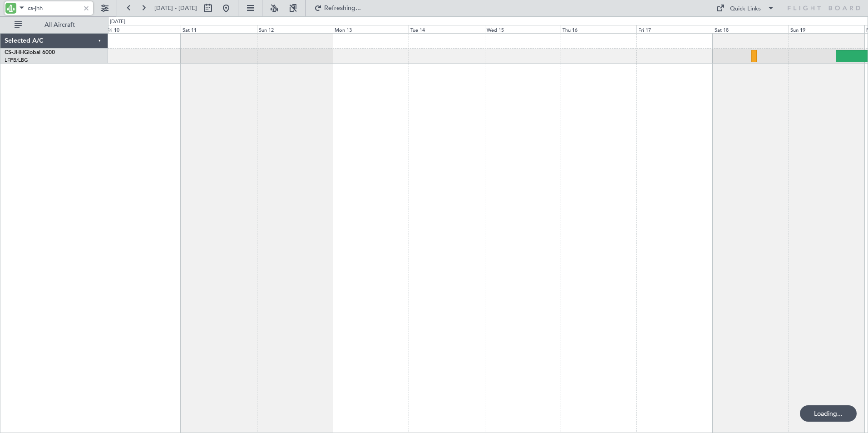 Image resolution: width=868 pixels, height=433 pixels. Describe the element at coordinates (14, 52) in the screenshot. I see `span: CS-JHH` at that location.